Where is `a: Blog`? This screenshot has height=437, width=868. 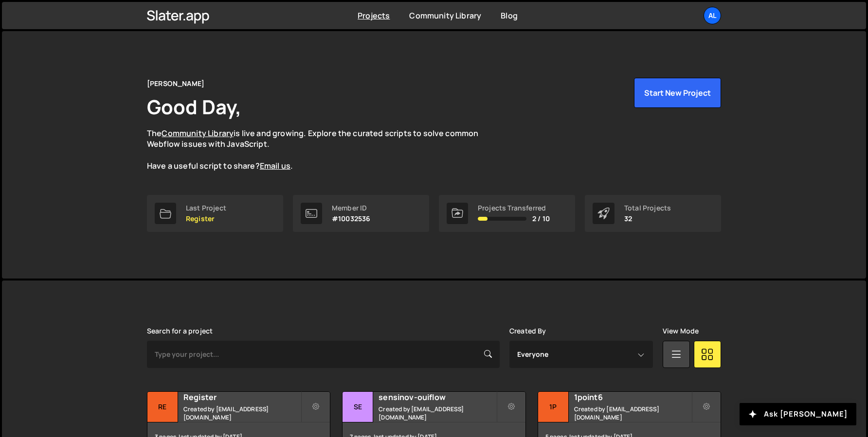
a: Blog is located at coordinates (509, 15).